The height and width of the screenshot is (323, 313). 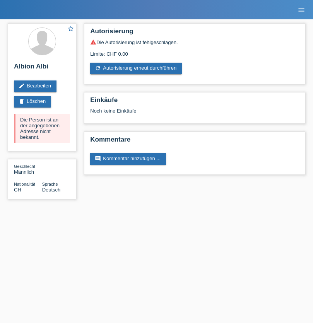 What do you see at coordinates (195, 33) in the screenshot?
I see `h2: Autorisierung` at bounding box center [195, 33].